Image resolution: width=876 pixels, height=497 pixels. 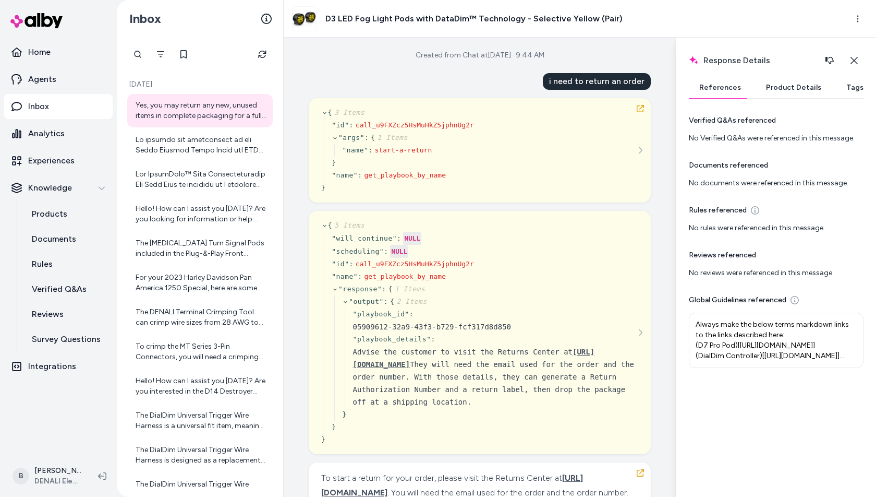 What do you see at coordinates (200, 283) in the screenshot?
I see `a: For your 2023 Harley Davidson Pan America 1250 Special, here are some mounting bracket options co...` at bounding box center [200, 283].